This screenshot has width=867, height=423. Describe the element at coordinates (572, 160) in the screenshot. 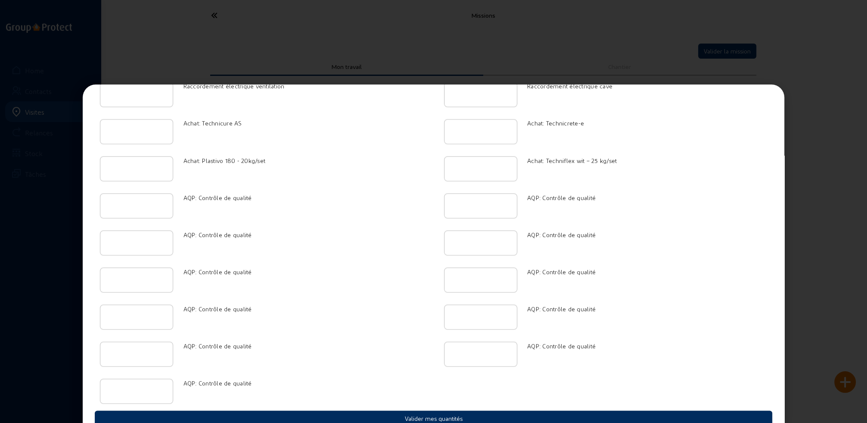

I see `span: Achat: Techniflex wit – 25 kg/set` at that location.